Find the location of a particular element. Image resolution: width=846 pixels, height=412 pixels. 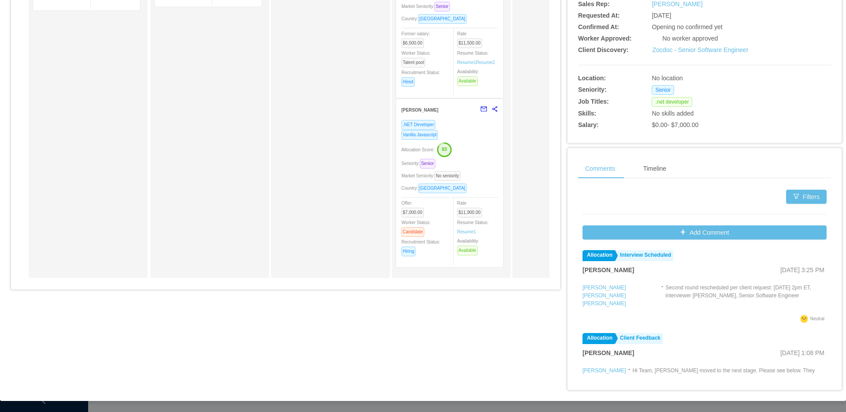

span: $11,500.00 is located at coordinates (470, 43).